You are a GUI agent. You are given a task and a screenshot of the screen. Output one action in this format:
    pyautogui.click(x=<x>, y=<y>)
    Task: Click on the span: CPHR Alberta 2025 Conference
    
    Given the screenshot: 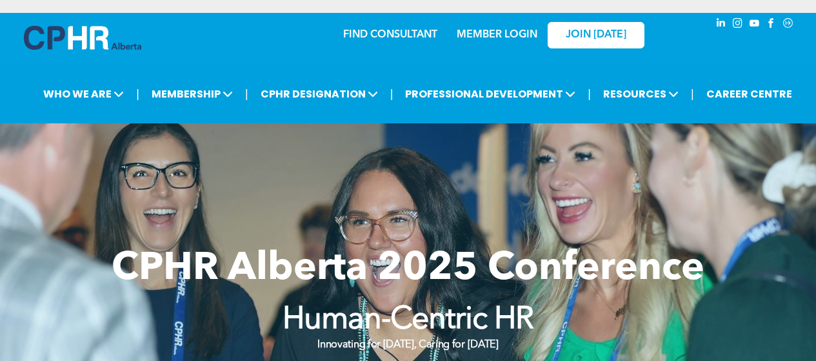 What is the action you would take?
    pyautogui.click(x=408, y=269)
    